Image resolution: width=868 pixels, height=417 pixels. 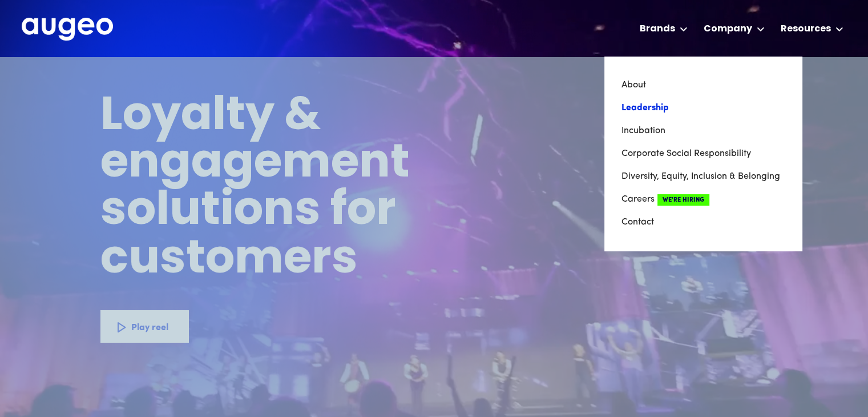 I want to click on a: Leadership, so click(x=703, y=108).